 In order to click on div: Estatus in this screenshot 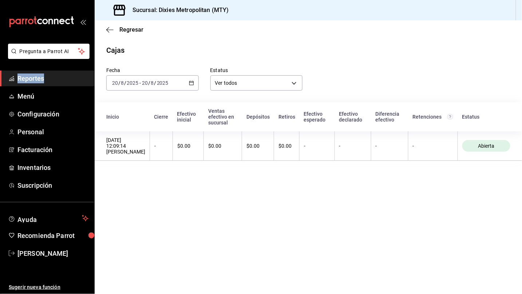, I will do `click(486, 117)`.